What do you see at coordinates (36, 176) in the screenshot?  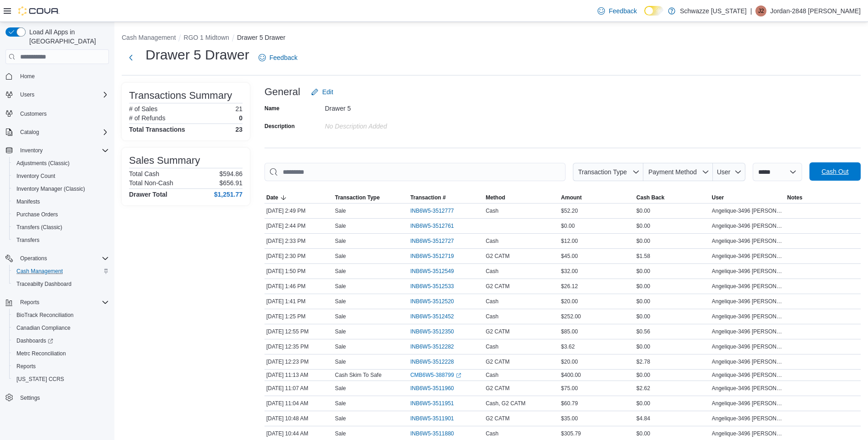 I see `span: Inventory Count` at bounding box center [36, 176].